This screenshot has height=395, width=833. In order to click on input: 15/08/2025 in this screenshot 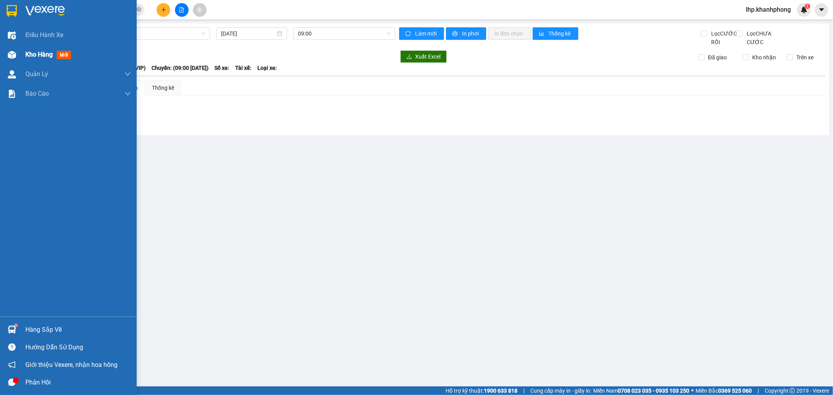, I will do `click(248, 34)`.